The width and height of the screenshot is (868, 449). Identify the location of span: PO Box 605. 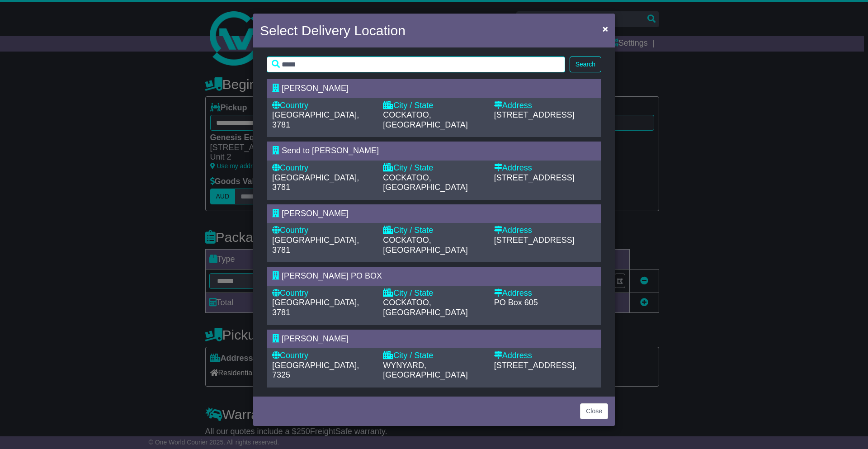
(515, 303).